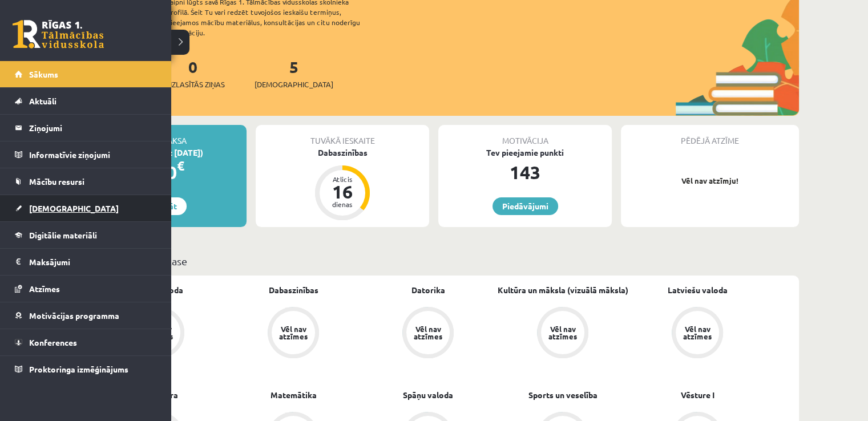 This screenshot has width=868, height=421. Describe the element at coordinates (428, 290) in the screenshot. I see `a: Datorika` at that location.